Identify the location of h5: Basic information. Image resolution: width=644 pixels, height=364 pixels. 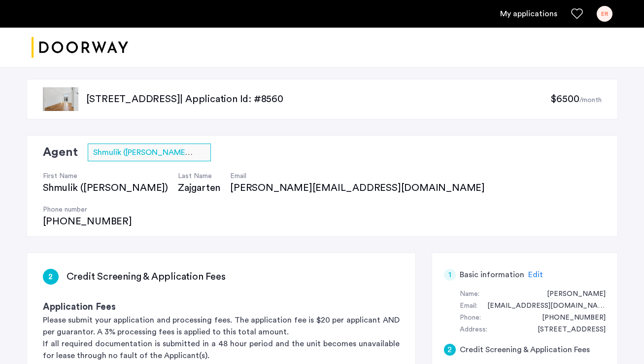
(491, 275).